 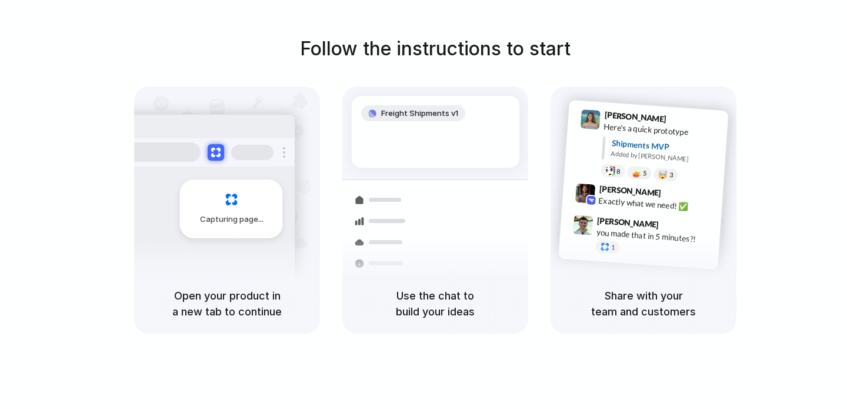 I want to click on span: 3, so click(x=671, y=175).